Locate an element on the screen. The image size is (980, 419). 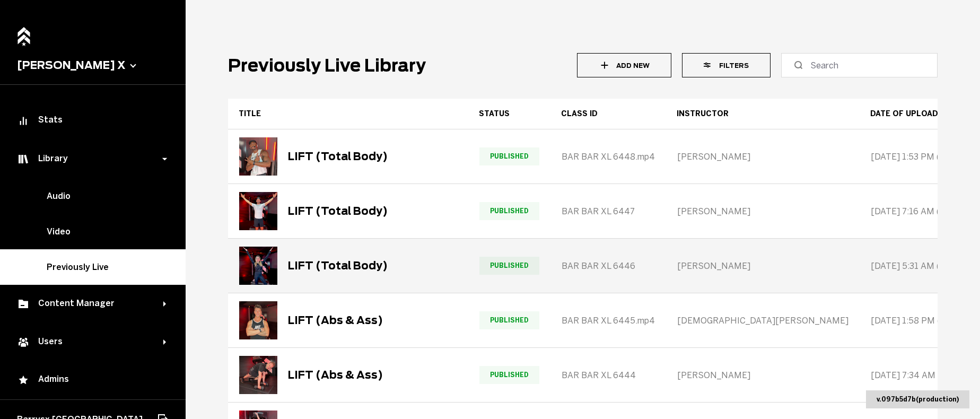
div: v. 097b5d7b ( production ) is located at coordinates (918, 399).